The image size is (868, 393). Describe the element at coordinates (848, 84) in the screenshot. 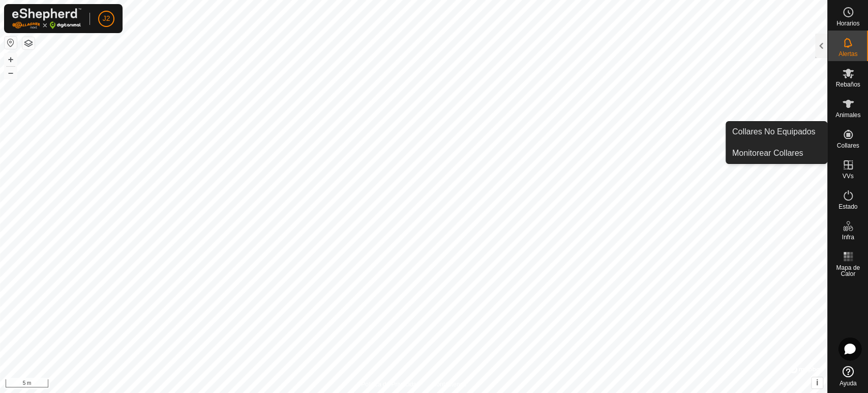

I see `span: Rebaños` at that location.